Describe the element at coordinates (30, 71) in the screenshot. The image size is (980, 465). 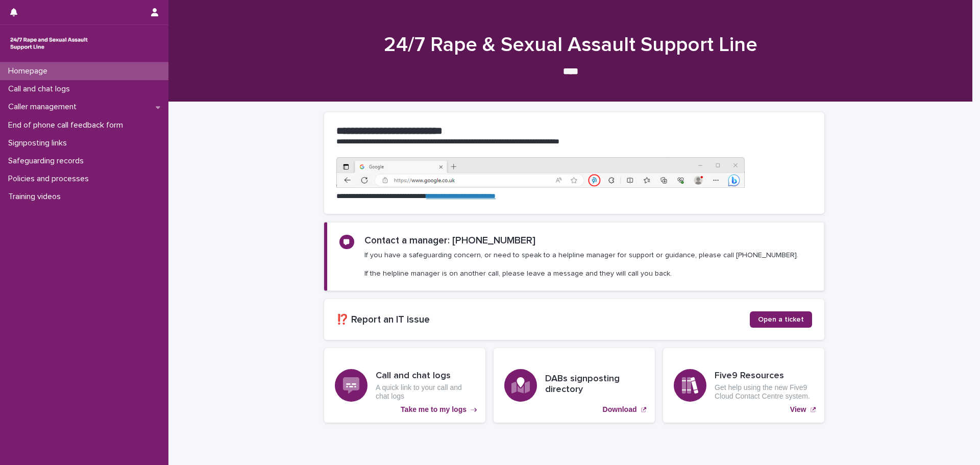
I see `p: Homepage` at that location.